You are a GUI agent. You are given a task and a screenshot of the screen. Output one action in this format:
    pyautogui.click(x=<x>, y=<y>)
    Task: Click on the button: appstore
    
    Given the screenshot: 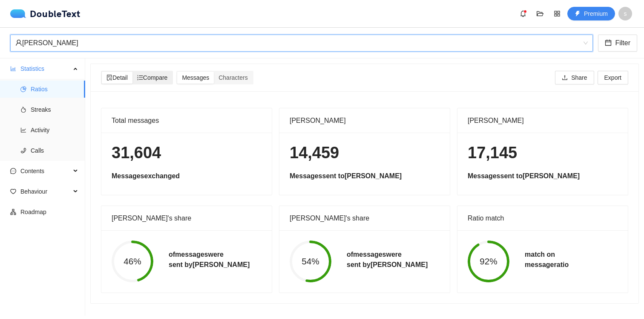 What is the action you would take?
    pyautogui.click(x=557, y=14)
    